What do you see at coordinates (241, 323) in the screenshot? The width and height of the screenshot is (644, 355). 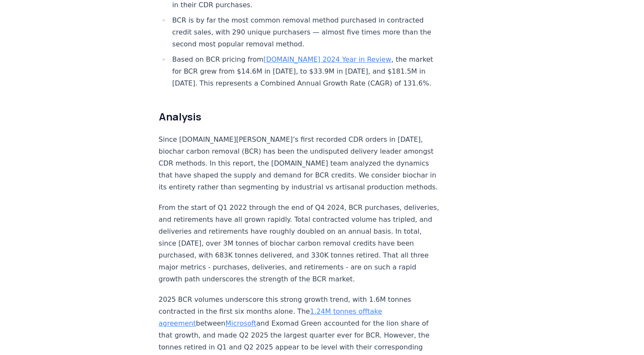 I see `a: Microsoft` at bounding box center [241, 323].